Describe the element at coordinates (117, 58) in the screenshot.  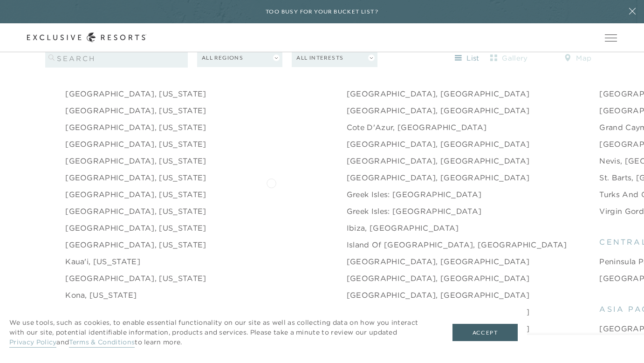
I see `input: search` at that location.